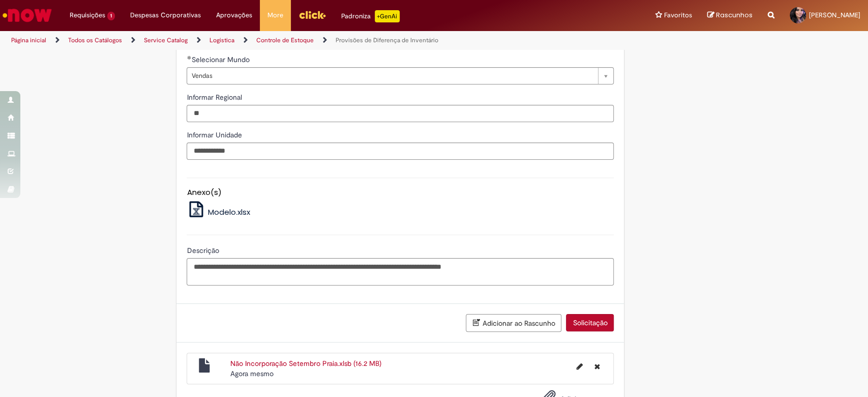 This screenshot has width=868, height=397. Describe the element at coordinates (400, 192) in the screenshot. I see `h5: Anexo(s)` at that location.